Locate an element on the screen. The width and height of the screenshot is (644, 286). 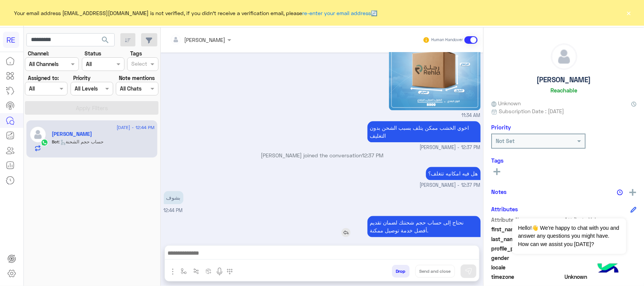
span: 12:37 PM is located at coordinates (372, 155).